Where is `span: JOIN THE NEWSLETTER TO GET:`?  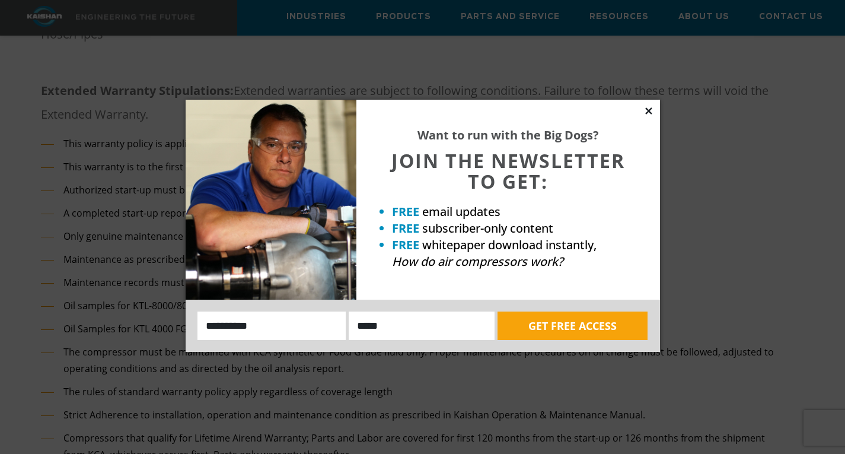
span: JOIN THE NEWSLETTER TO GET: is located at coordinates (508, 171).